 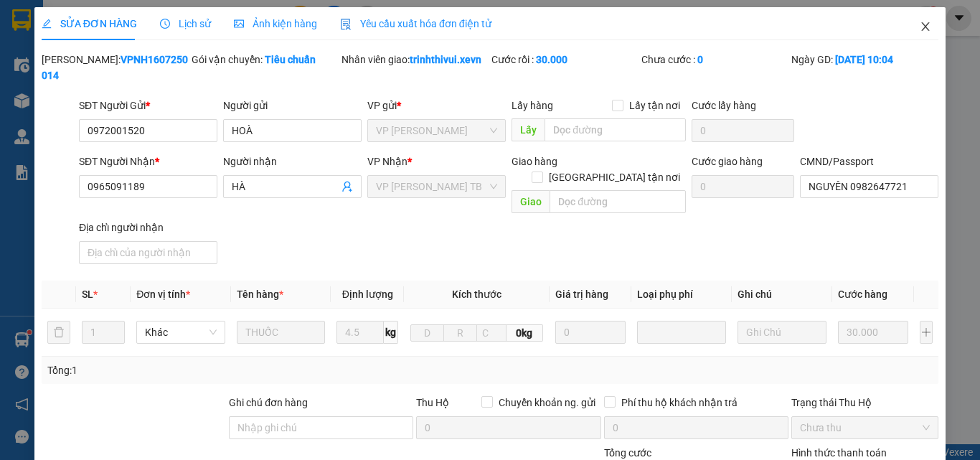 I want to click on input: Ghi chú đơn hàng, so click(x=321, y=428).